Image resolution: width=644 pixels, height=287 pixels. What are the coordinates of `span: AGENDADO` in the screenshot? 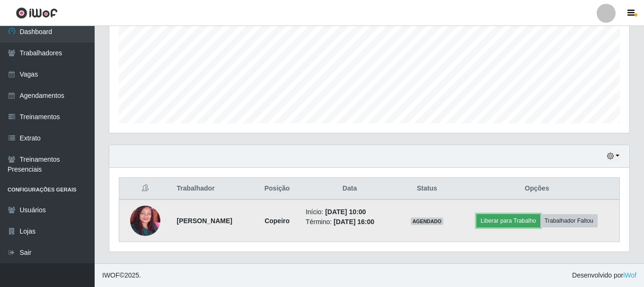 It's located at (427, 221).